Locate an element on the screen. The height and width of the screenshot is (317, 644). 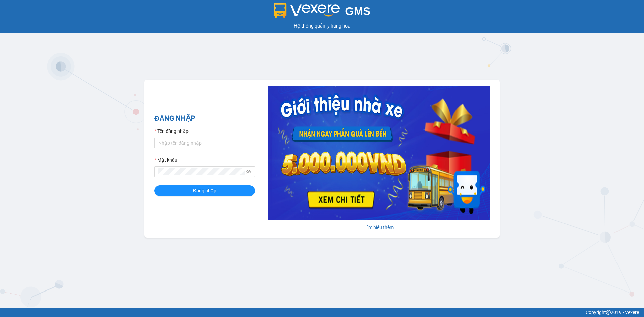
img: banner-0 is located at coordinates (379, 154).